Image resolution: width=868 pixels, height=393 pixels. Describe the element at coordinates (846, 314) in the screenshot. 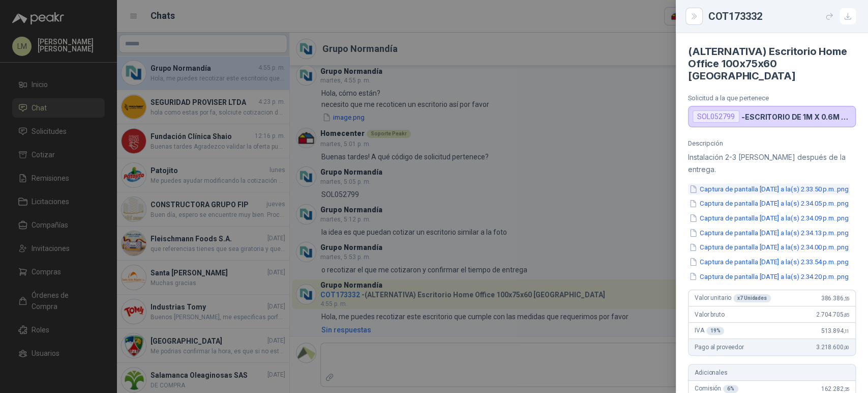

I see `span: ,85` at that location.